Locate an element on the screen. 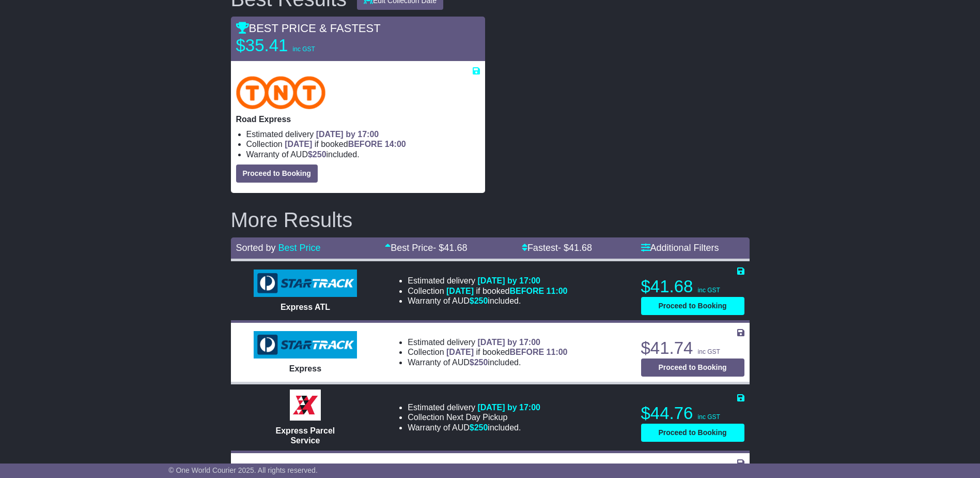 This screenshot has height=478, width=980. p: Road Express is located at coordinates (358, 119).